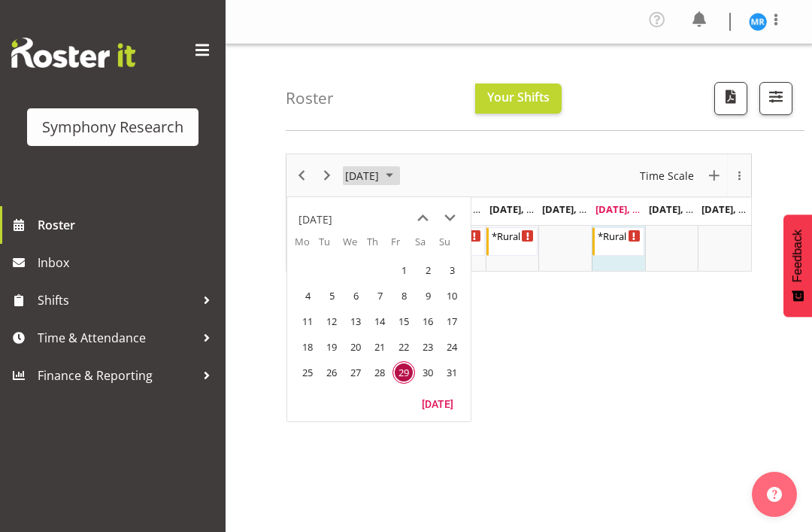 The height and width of the screenshot is (532, 812). I want to click on span: Inbox, so click(128, 262).